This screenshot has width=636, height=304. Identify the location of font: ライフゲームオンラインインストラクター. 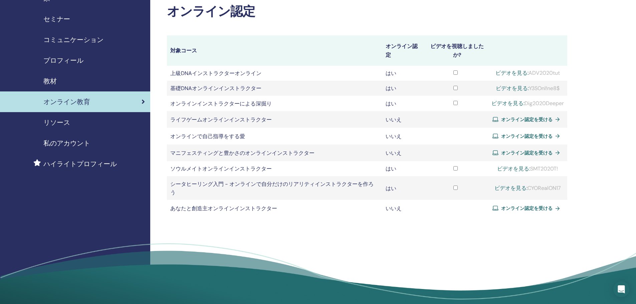
(221, 119).